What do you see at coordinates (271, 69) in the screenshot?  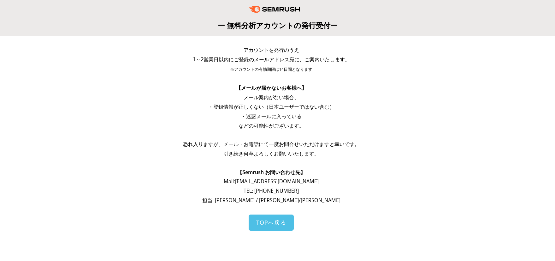 I see `span: ※アカウントの有効期限は14日間となります` at bounding box center [271, 69].